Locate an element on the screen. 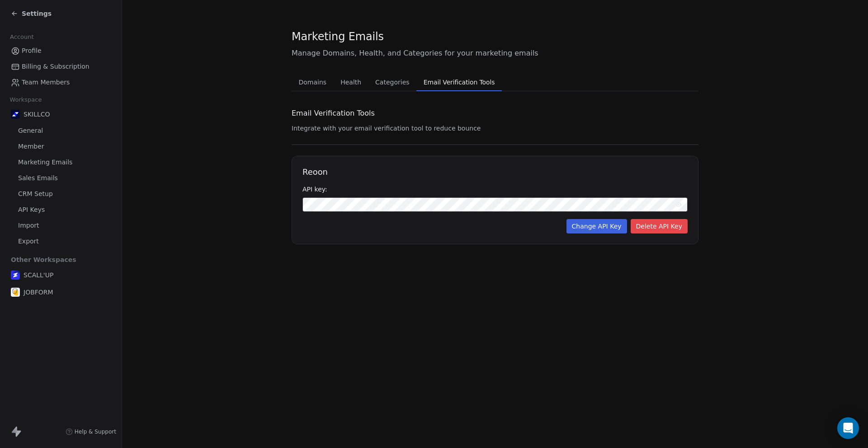 The height and width of the screenshot is (448, 868). span: Other Workspaces is located at coordinates (43, 260).